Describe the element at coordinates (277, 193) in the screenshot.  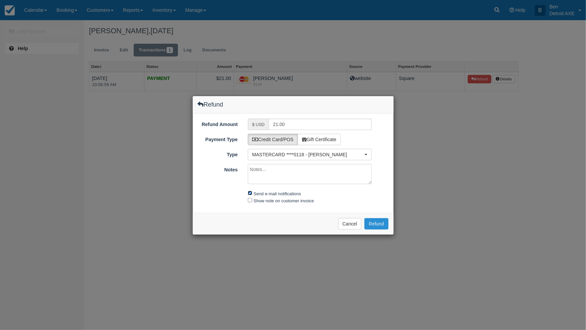
I see `label: Send e-mail notifications` at that location.